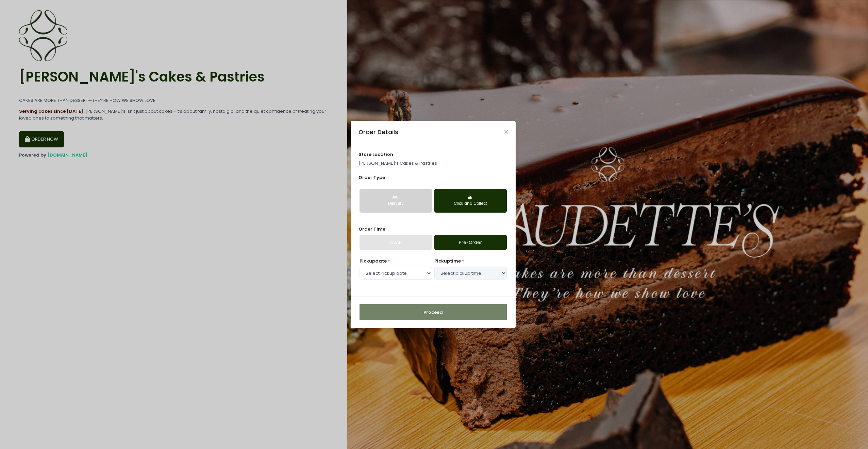 This screenshot has width=868, height=449. I want to click on span: Order Time, so click(372, 229).